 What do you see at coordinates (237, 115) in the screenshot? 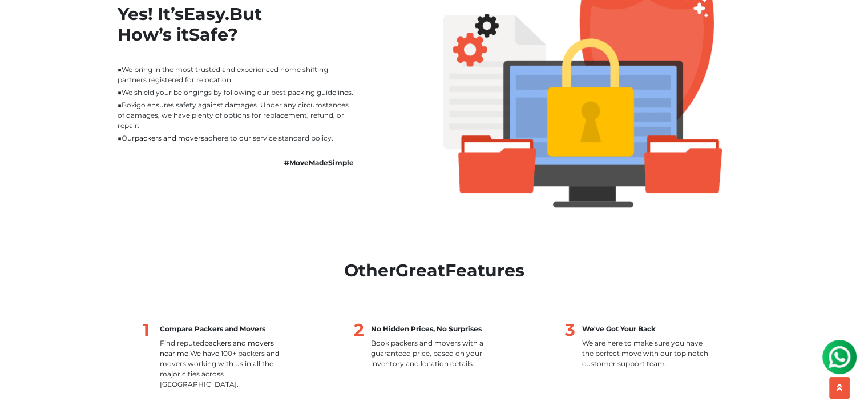
I see `li: Boxigo ensures safety against damages. Under any circumstances of damages, we have plenty of opti...` at bounding box center [237, 115].